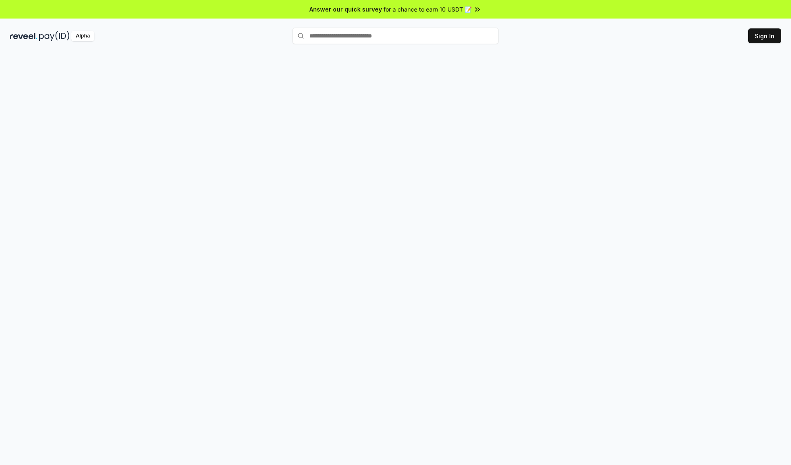  What do you see at coordinates (23, 36) in the screenshot?
I see `img: reveel_dark` at bounding box center [23, 36].